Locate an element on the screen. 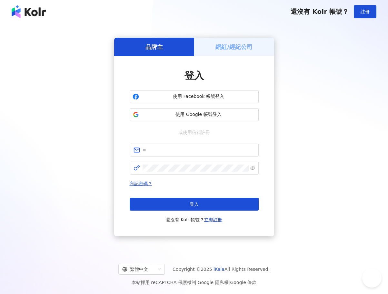  span: 本站採用 reCAPTCHA 保護機制 is located at coordinates (194, 283).